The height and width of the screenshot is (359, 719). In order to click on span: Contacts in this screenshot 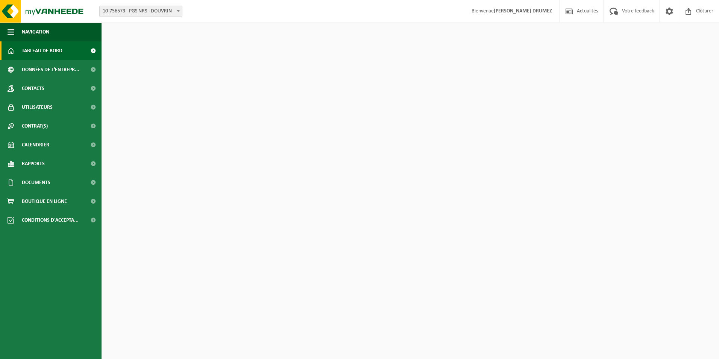, I will do `click(33, 88)`.